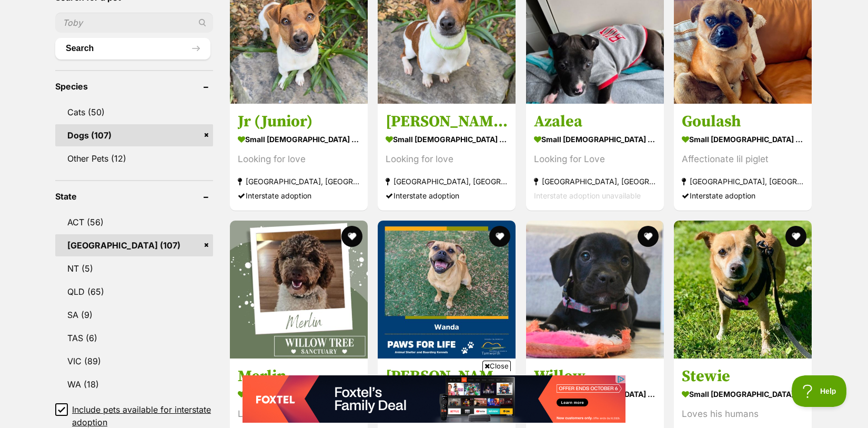 The height and width of the screenshot is (428, 868). What do you see at coordinates (134, 268) in the screenshot?
I see `a: NT (5)` at bounding box center [134, 268].